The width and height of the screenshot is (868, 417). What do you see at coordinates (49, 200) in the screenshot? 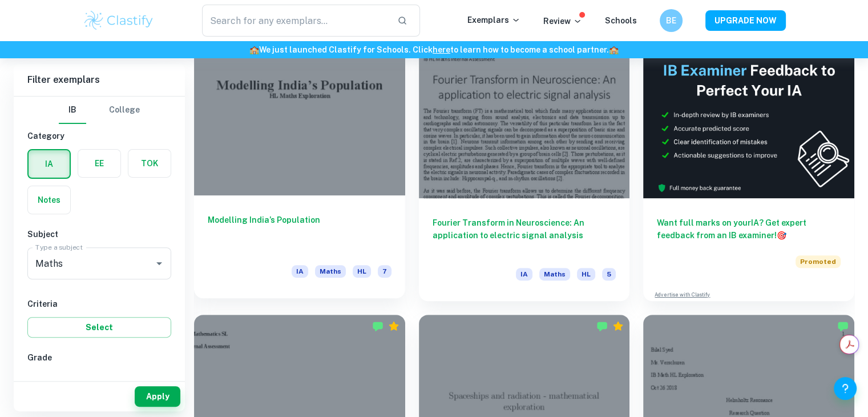
I see `button: Notes` at bounding box center [49, 200].